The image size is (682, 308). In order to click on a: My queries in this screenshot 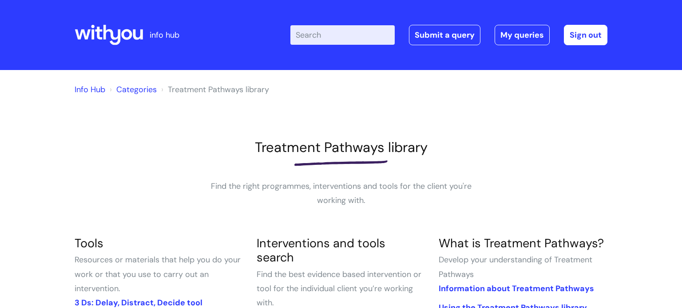, I will do `click(522, 35)`.